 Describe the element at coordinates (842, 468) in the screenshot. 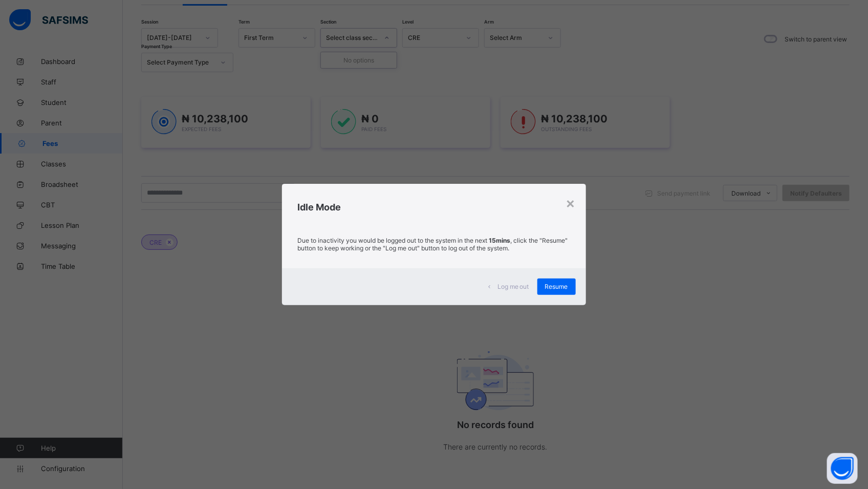

I see `button: Open asap` at that location.